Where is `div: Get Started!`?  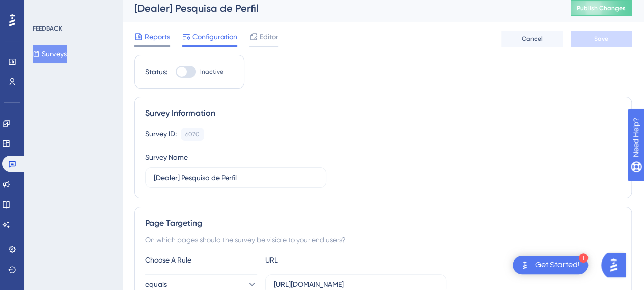
div: Get Started! is located at coordinates (558, 265).